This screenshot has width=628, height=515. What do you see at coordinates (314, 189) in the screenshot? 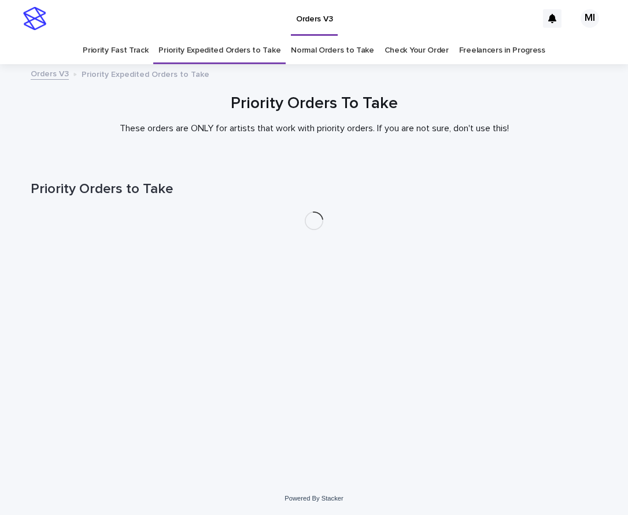
I see `h1: Priority Orders to Take` at bounding box center [314, 189].